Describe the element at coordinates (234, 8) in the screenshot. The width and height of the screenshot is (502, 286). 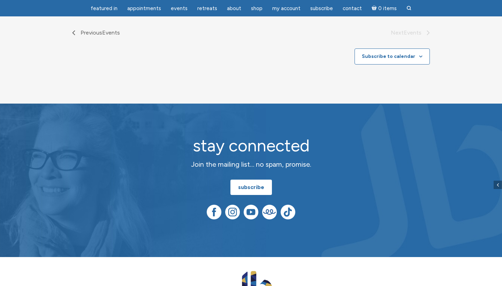
I see `a: About` at that location.